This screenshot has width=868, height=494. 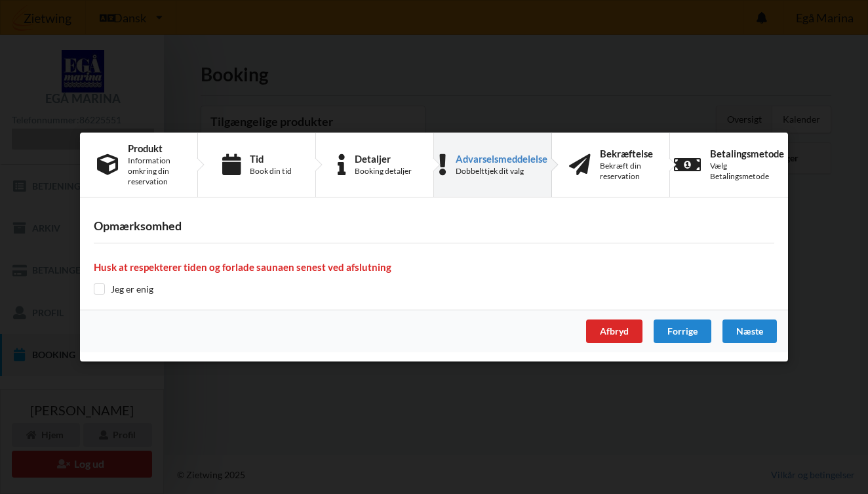 What do you see at coordinates (502, 159) in the screenshot?
I see `div: Advarselsmeddelelse` at bounding box center [502, 159].